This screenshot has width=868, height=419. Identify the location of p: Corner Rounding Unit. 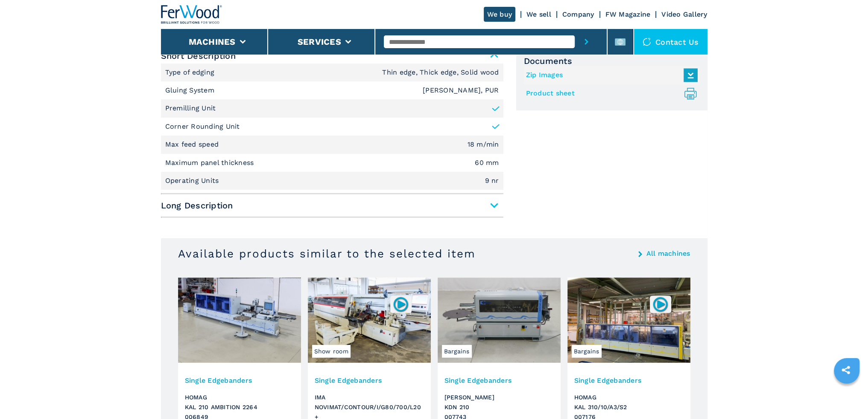
(202, 127).